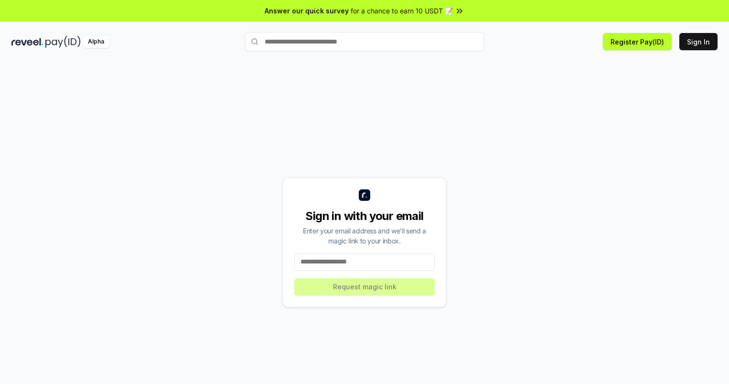  Describe the element at coordinates (364, 216) in the screenshot. I see `div: Sign in with your email` at that location.